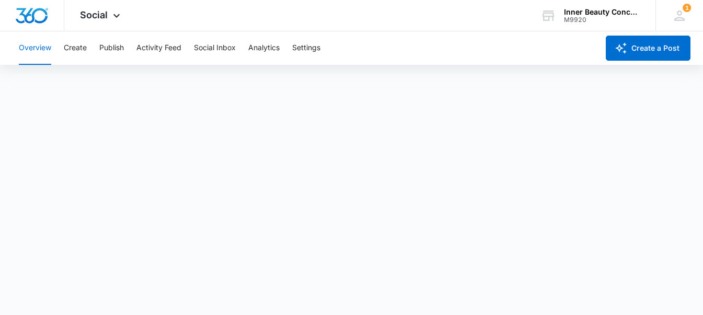 This screenshot has width=703, height=315. Describe the element at coordinates (35, 48) in the screenshot. I see `button: Overview` at that location.